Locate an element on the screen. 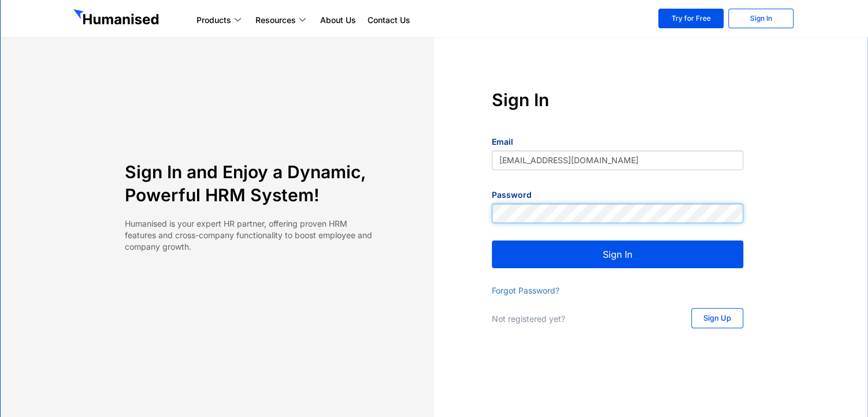  img: GetHumanised Logo is located at coordinates (117, 18).